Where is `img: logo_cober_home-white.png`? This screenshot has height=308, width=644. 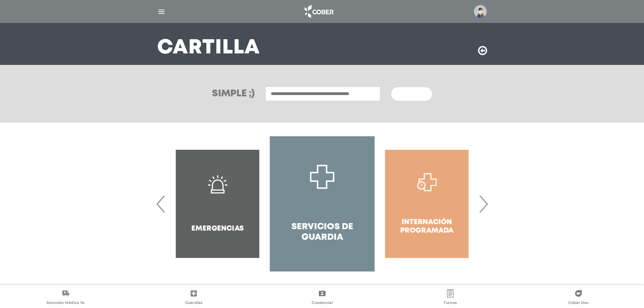 img: logo_cober_home-white.png is located at coordinates (318, 11).